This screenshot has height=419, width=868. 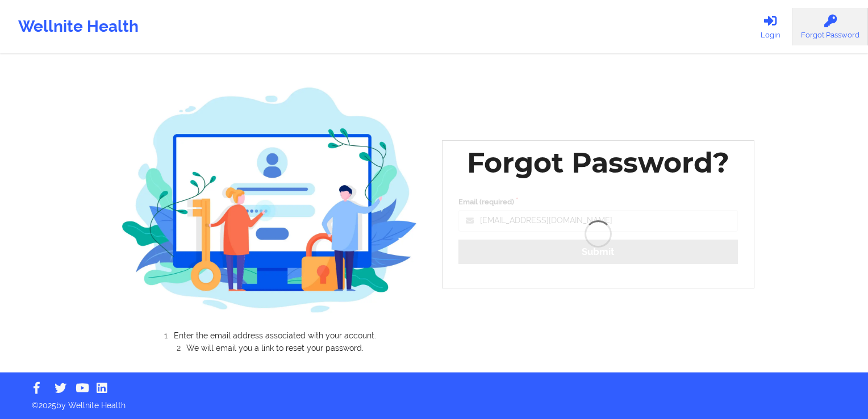 What do you see at coordinates (830, 26) in the screenshot?
I see `a: Forgot Password` at bounding box center [830, 26].